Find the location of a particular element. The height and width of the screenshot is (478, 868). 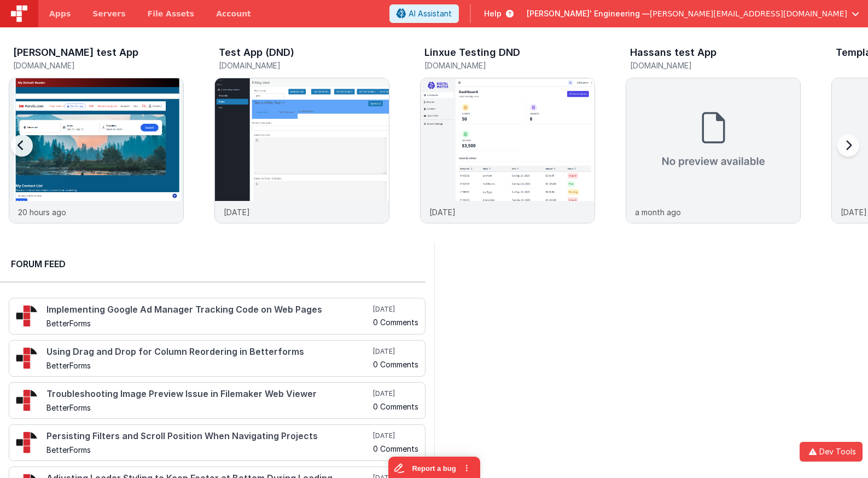

h4: Using Drag and Drop for Column Reordering in Betterforms is located at coordinates (209, 352).